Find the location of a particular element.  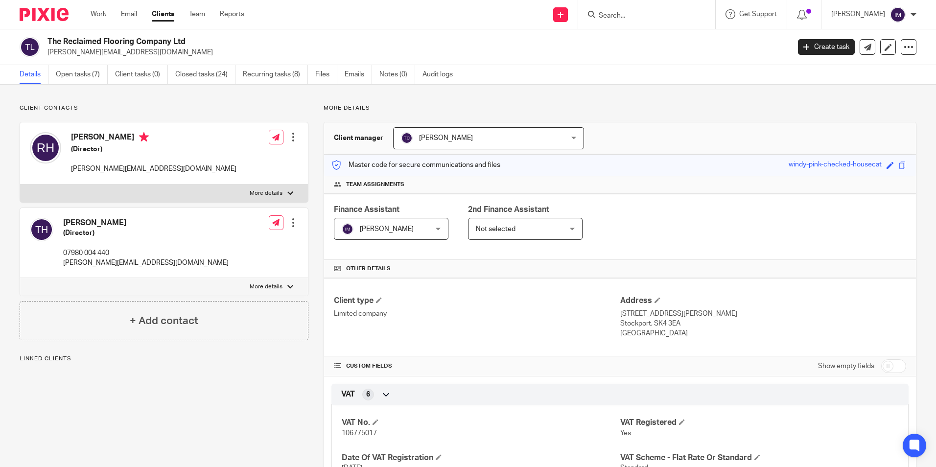

input: Search is located at coordinates (641, 16).